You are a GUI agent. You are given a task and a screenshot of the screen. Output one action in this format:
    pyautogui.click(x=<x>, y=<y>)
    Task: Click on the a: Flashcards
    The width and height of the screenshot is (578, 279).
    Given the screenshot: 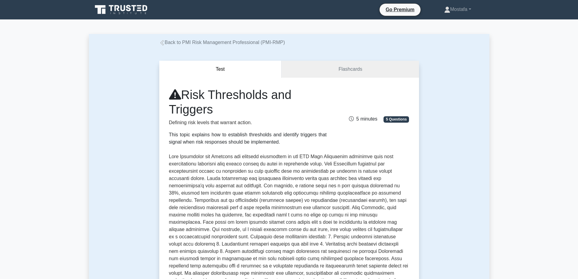 What is the action you would take?
    pyautogui.click(x=350, y=69)
    